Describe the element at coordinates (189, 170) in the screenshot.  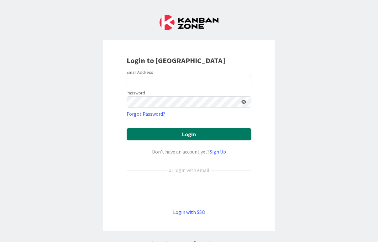
I see `div: or login with email` at that location.